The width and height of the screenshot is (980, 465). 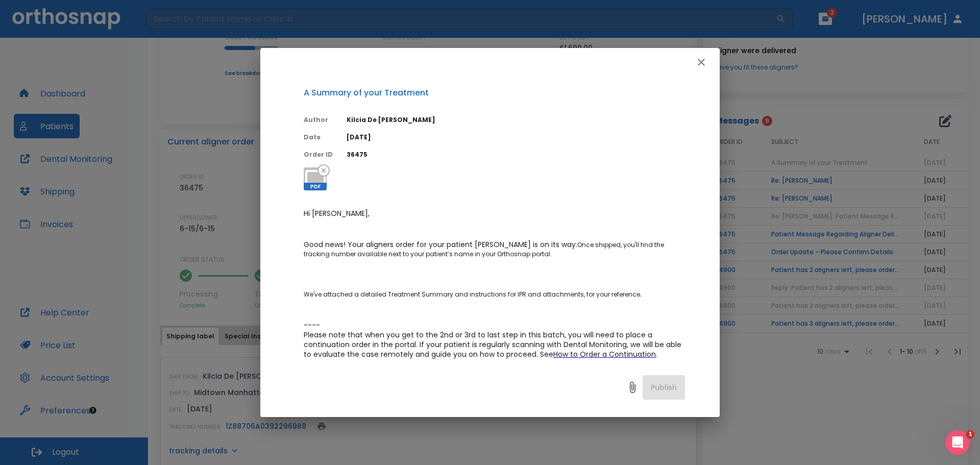 I want to click on span: 1, so click(x=970, y=434).